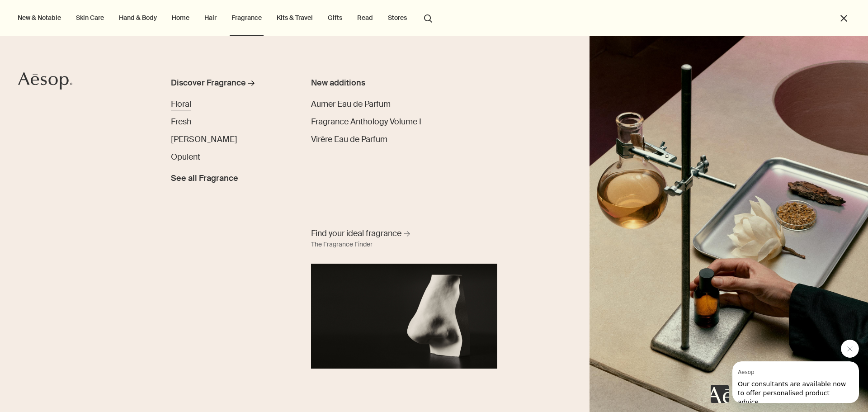  Describe the element at coordinates (204, 140) in the screenshot. I see `span: Woody` at that location.